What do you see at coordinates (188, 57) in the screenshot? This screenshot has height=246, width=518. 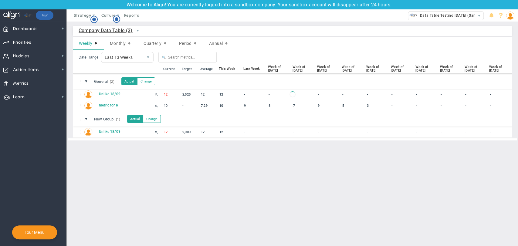 I see `input: Search metrics...` at bounding box center [188, 57].